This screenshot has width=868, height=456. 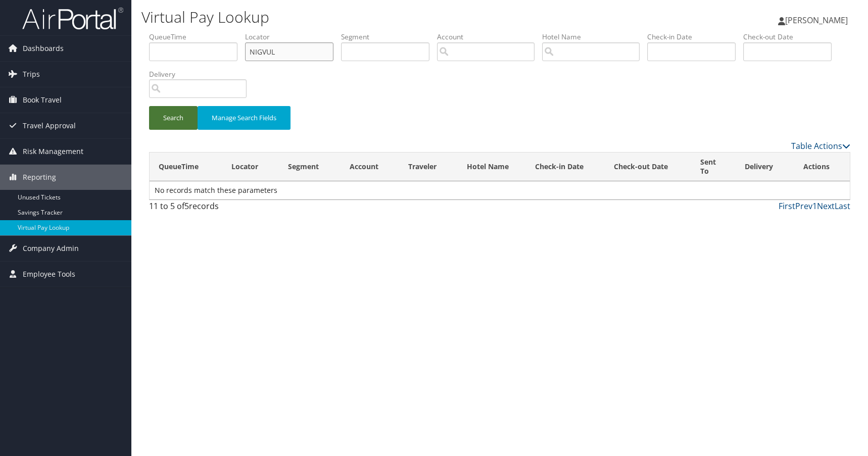 I want to click on td: No records match these parameters, so click(x=499, y=191).